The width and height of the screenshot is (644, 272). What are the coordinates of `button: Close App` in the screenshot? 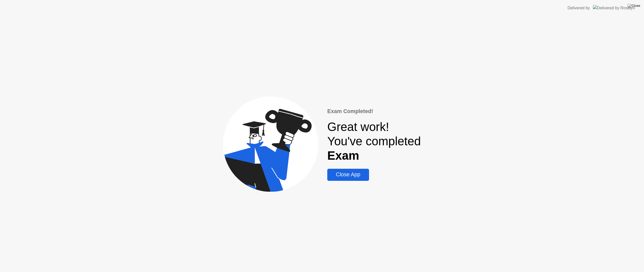 It's located at (348, 175).